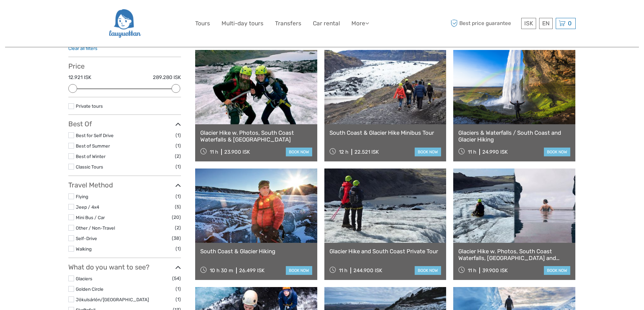 The width and height of the screenshot is (644, 310). Describe the element at coordinates (93, 146) in the screenshot. I see `a: Best of Summer` at that location.